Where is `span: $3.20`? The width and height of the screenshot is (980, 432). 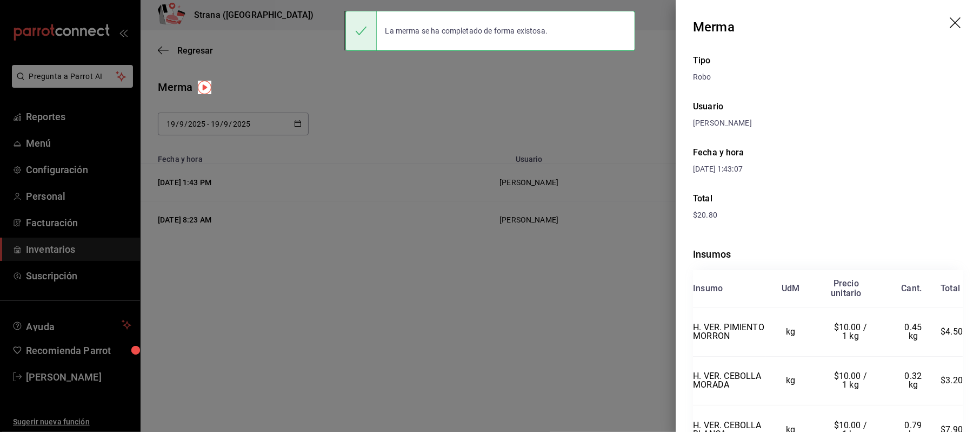
span: $3.20 is located at coordinates (951, 380).